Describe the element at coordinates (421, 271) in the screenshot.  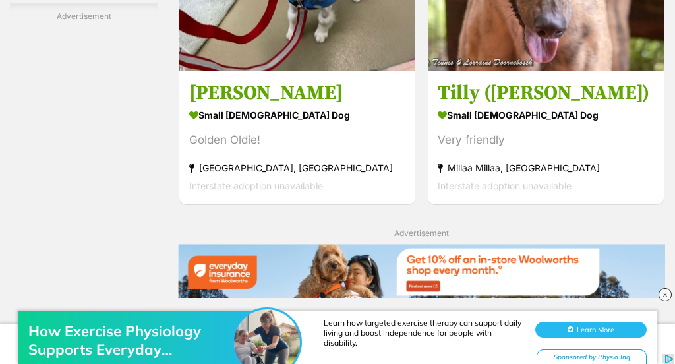
I see `img: Everyday Insurance promotional banner` at that location.